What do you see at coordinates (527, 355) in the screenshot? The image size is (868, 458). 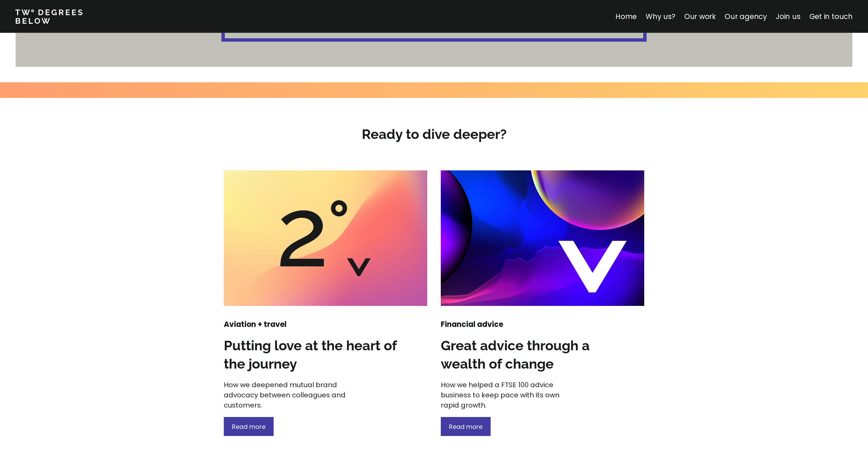 I see `h3: Great advice through a wealth of change` at bounding box center [527, 355].